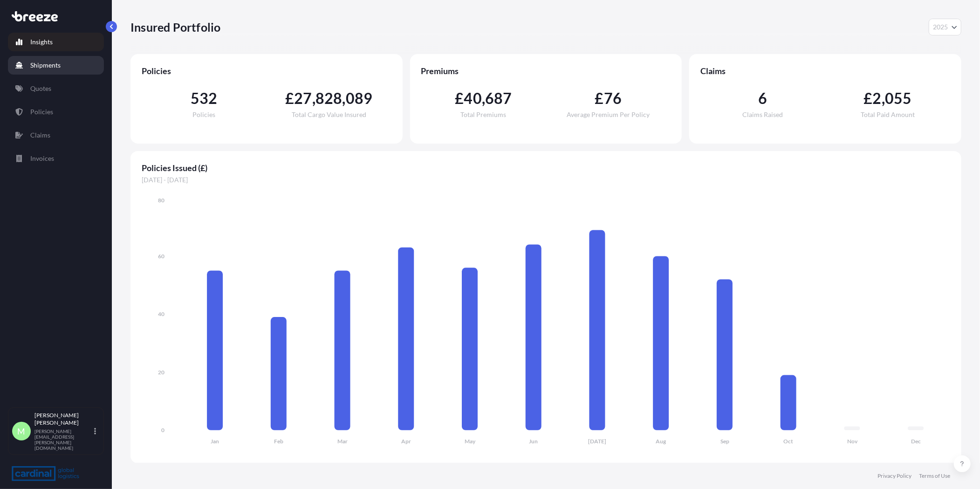 Image resolution: width=980 pixels, height=489 pixels. Describe the element at coordinates (204, 98) in the screenshot. I see `span: 532` at that location.